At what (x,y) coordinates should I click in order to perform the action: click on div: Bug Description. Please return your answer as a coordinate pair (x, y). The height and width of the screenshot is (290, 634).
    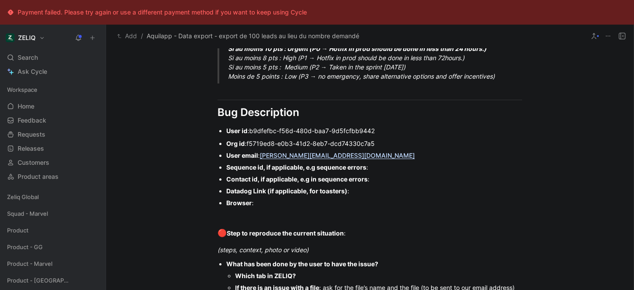
    Looking at the image, I should click on (370, 113).